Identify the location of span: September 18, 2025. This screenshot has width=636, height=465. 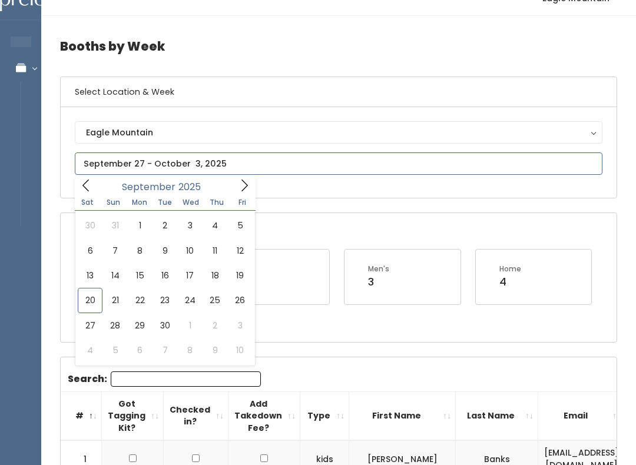
(215, 275).